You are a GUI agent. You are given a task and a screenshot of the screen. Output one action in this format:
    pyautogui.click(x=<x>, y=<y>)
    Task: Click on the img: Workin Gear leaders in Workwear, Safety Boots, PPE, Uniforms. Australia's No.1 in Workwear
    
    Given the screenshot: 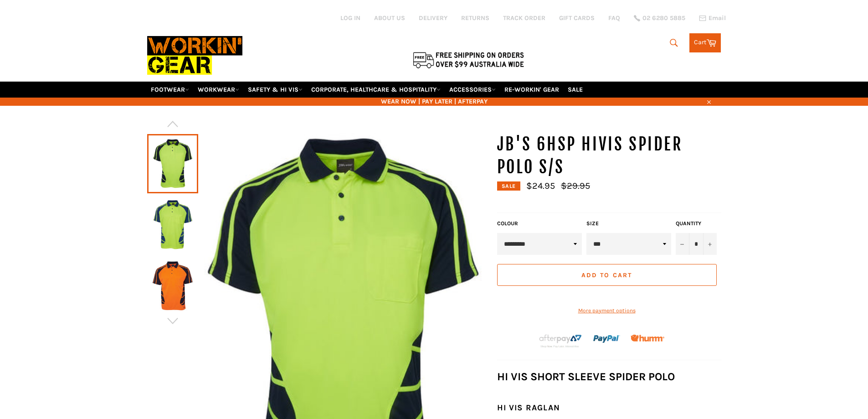 What is the action you would take?
    pyautogui.click(x=195, y=56)
    